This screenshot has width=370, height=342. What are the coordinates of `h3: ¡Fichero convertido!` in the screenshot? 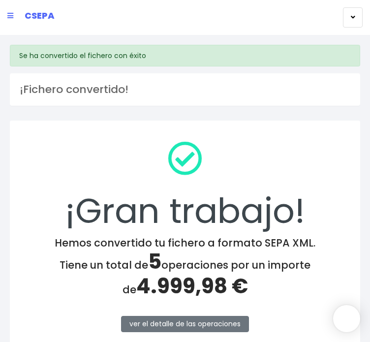 It's located at (185, 90).